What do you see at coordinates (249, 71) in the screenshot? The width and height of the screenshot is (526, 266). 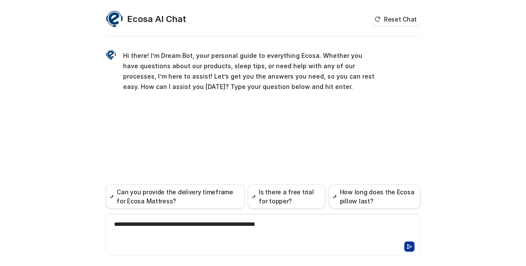 I see `p: Hi there! I’m Dream Bot, your personal guide to everything Ecosa. Whether you have questions abou...` at bounding box center [249, 71].